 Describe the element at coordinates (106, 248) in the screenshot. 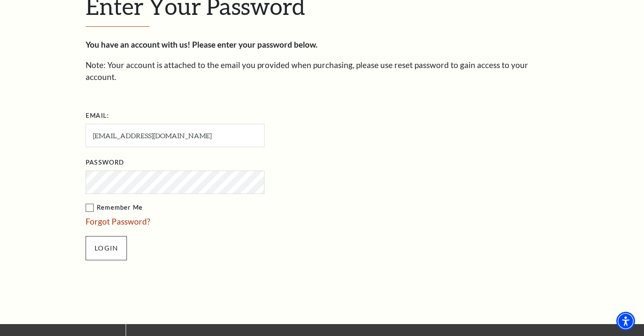

I see `input: Submit button` at that location.